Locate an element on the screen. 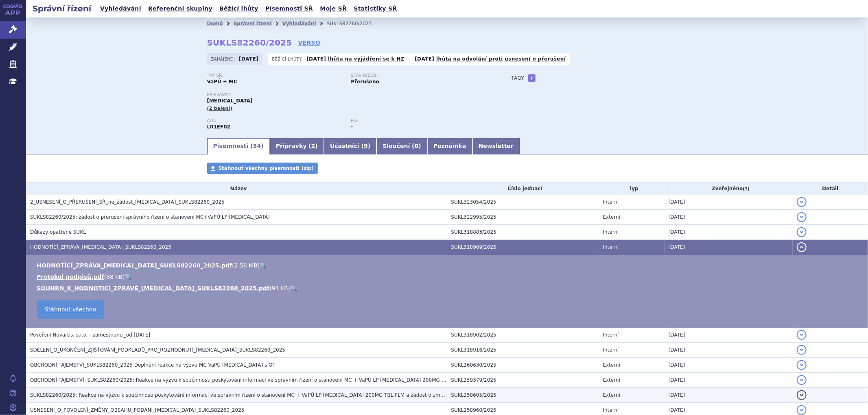 This screenshot has height=415, width=868. a: Protokol podpisů.pdf is located at coordinates (71, 277).